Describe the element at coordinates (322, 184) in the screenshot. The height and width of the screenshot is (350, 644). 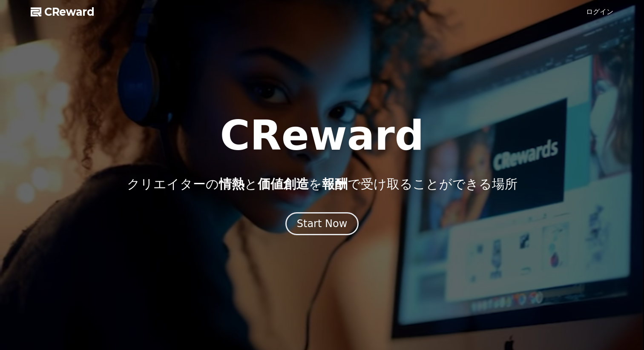
I see `p: クリエイターの と を で受け取ることができる場所` at that location.